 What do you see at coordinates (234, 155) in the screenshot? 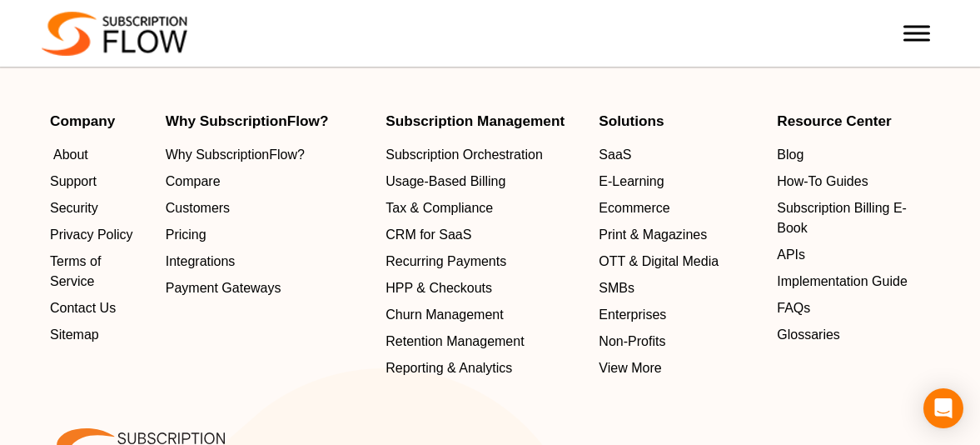
I see `span: Why SubscriptionFlow?` at bounding box center [234, 155].